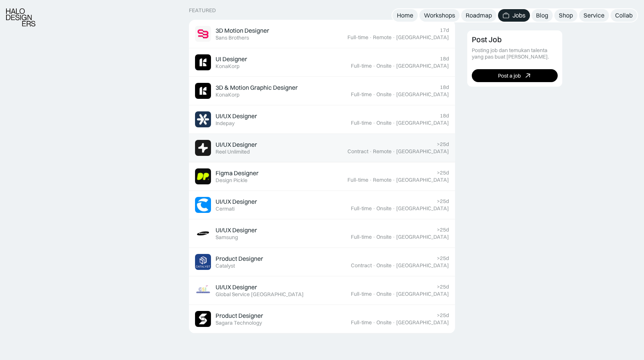 This screenshot has height=360, width=644. I want to click on a: Blog, so click(542, 15).